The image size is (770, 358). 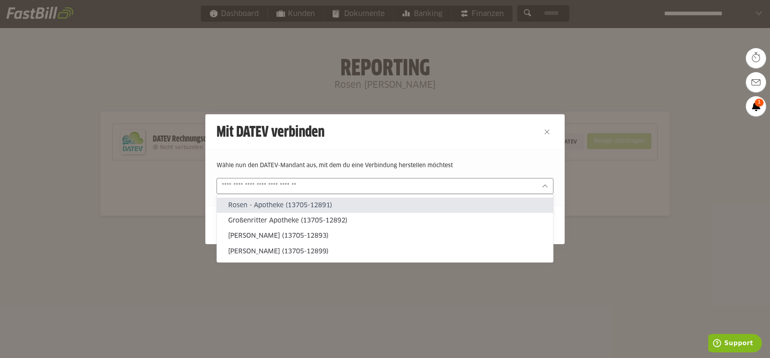 I want to click on span: Support, so click(x=30, y=9).